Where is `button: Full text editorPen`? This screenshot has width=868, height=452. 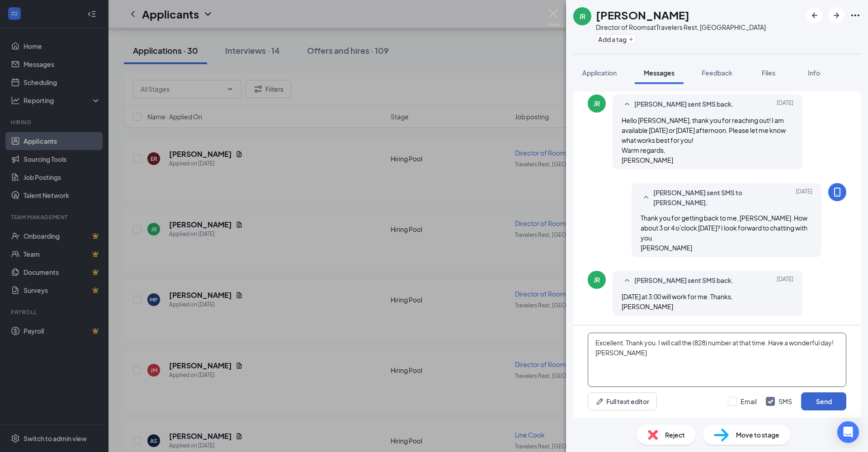
button: Full text editorPen is located at coordinates (622, 402).